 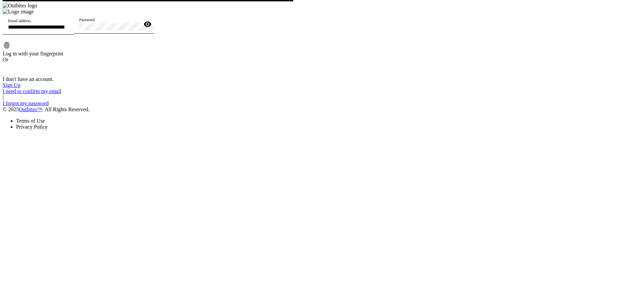 I want to click on img: Logo image, so click(x=18, y=12).